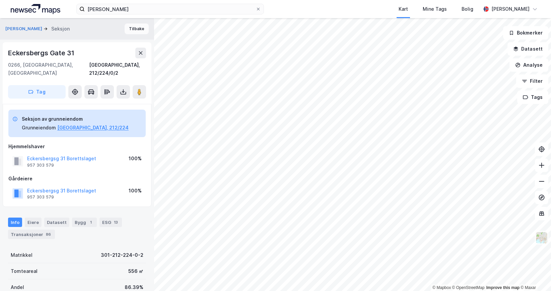 The width and height of the screenshot is (551, 291). I want to click on div: Chat Widget, so click(534, 274).